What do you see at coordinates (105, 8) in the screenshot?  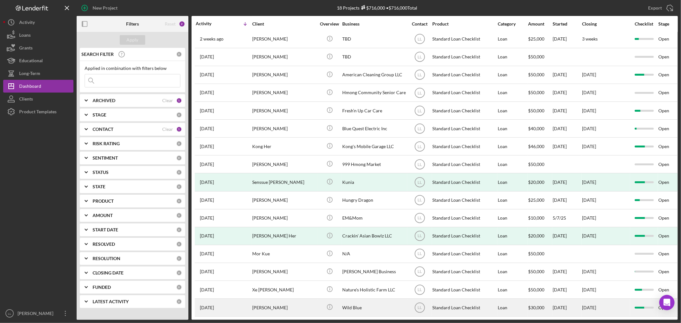 I see `div: New Project` at bounding box center [105, 8].